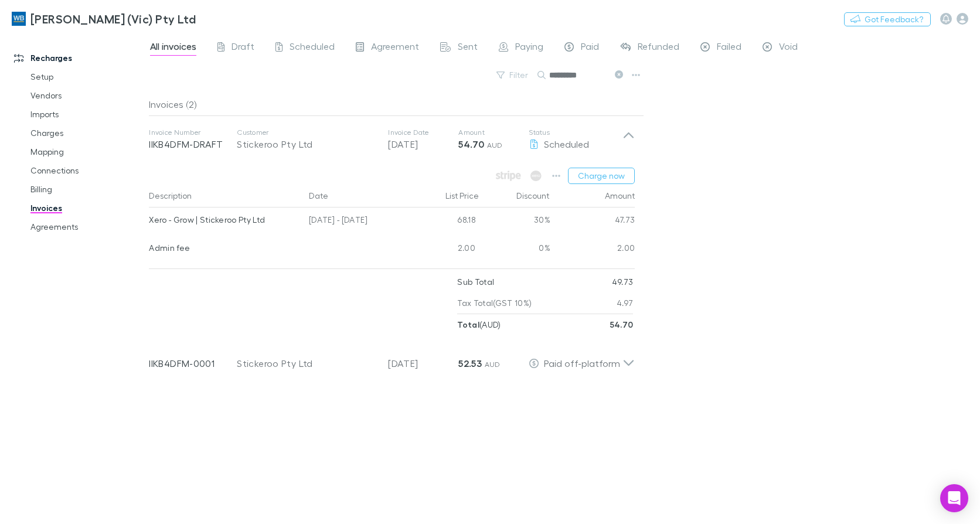 Image resolution: width=980 pixels, height=524 pixels. What do you see at coordinates (789, 48) in the screenshot?
I see `span: Void` at bounding box center [789, 48].